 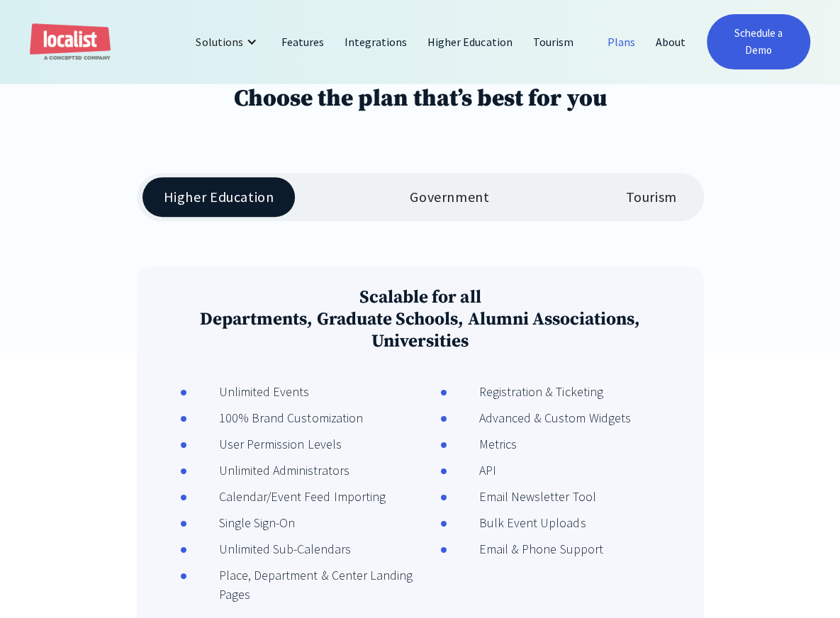 I want to click on div: Advanced & Custom Widgets, so click(x=539, y=418).